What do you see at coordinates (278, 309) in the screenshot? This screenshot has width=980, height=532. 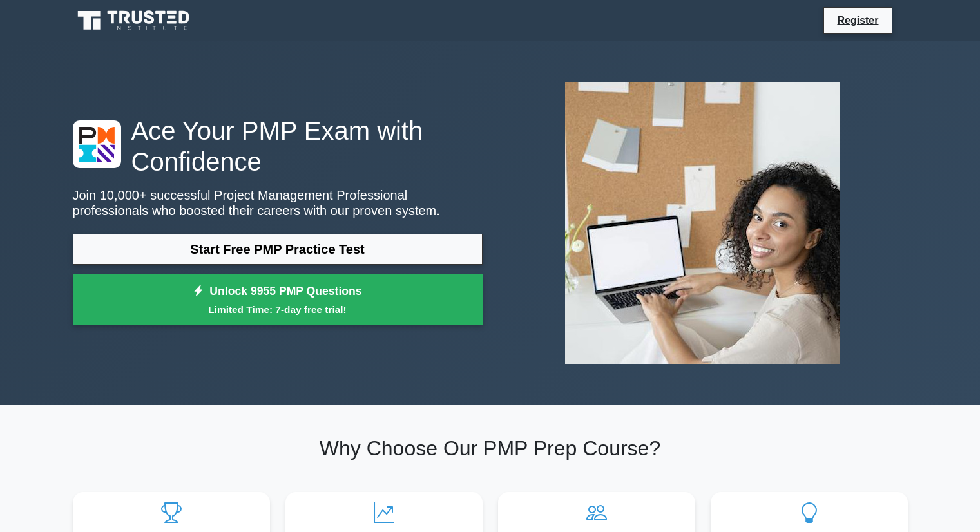 I see `small: Limited Time: 7-day free trial!` at bounding box center [278, 309].